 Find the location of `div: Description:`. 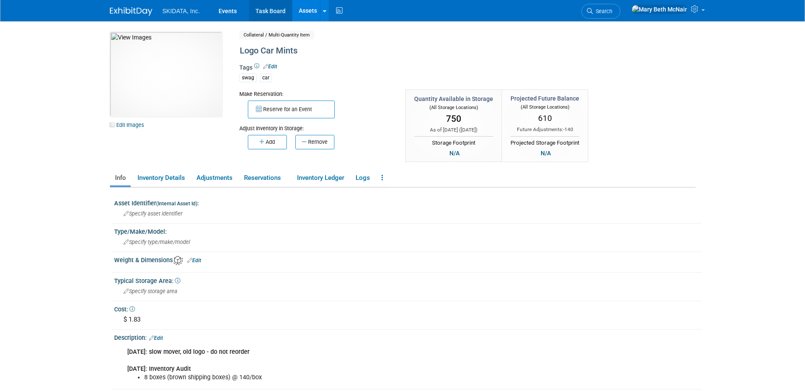

div: Description: is located at coordinates (408, 337).